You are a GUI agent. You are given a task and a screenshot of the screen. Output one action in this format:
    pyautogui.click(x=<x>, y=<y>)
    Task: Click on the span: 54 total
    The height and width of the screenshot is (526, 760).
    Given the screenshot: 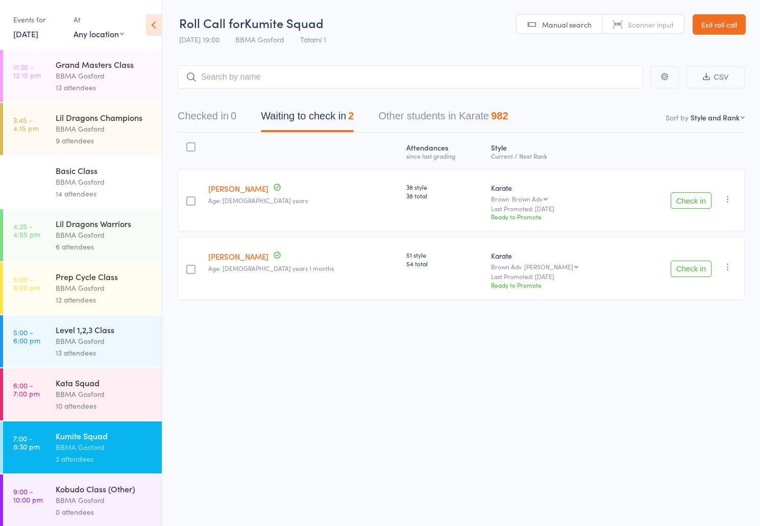 What is the action you would take?
    pyautogui.click(x=445, y=263)
    